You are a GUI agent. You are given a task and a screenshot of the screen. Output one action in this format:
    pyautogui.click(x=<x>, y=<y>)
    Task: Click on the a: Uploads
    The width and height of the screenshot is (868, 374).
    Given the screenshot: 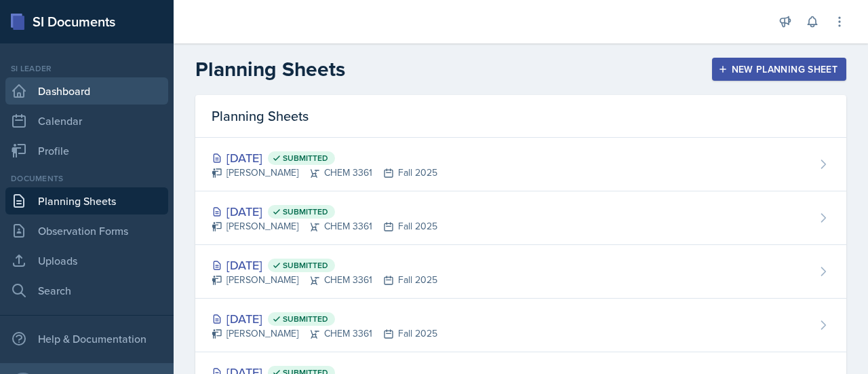 What is the action you would take?
    pyautogui.click(x=86, y=260)
    